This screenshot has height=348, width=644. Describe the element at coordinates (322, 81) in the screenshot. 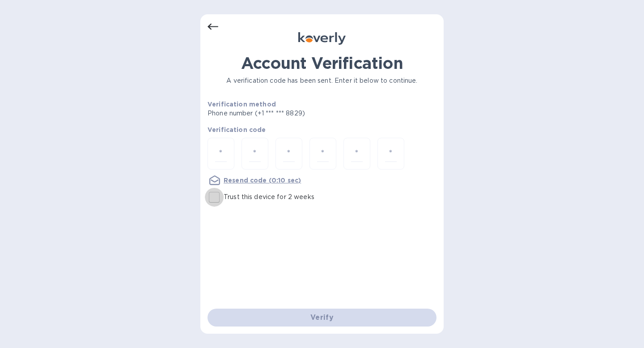

I see `p: A verification code has been sent. Enter it below to continue.` at that location.